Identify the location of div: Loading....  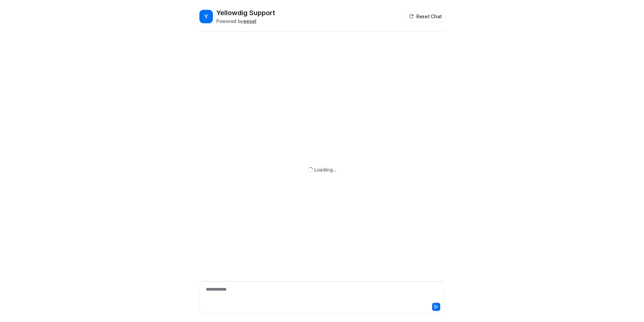
(326, 170).